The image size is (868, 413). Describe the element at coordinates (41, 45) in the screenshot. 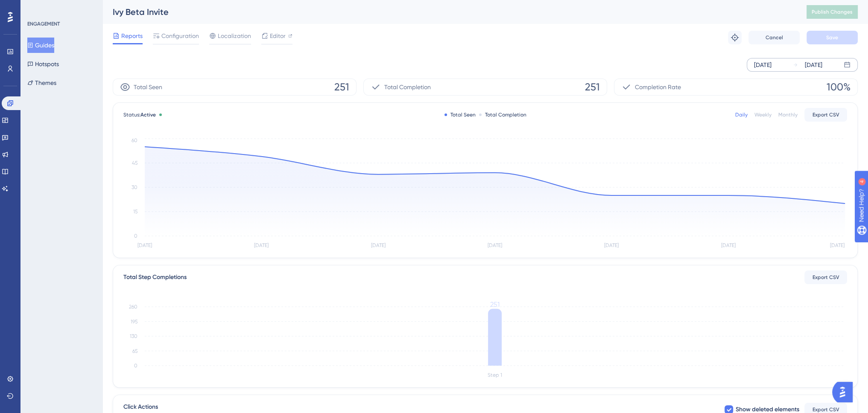

I see `button: Guides` at that location.